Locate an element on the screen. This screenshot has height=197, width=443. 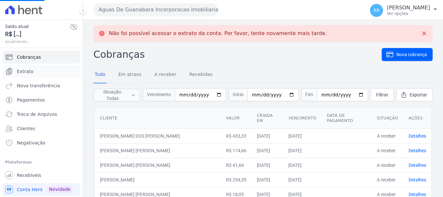
span: Exportar is located at coordinates (418, 95).